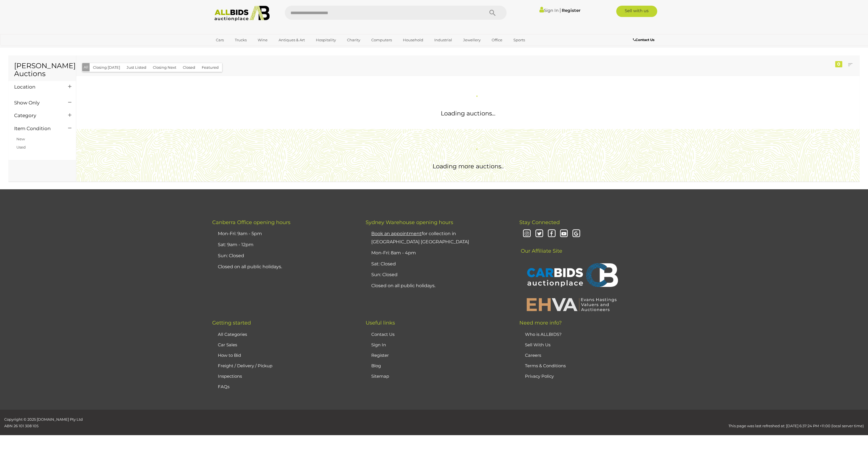 This screenshot has width=868, height=451. I want to click on a: All Categories, so click(233, 334).